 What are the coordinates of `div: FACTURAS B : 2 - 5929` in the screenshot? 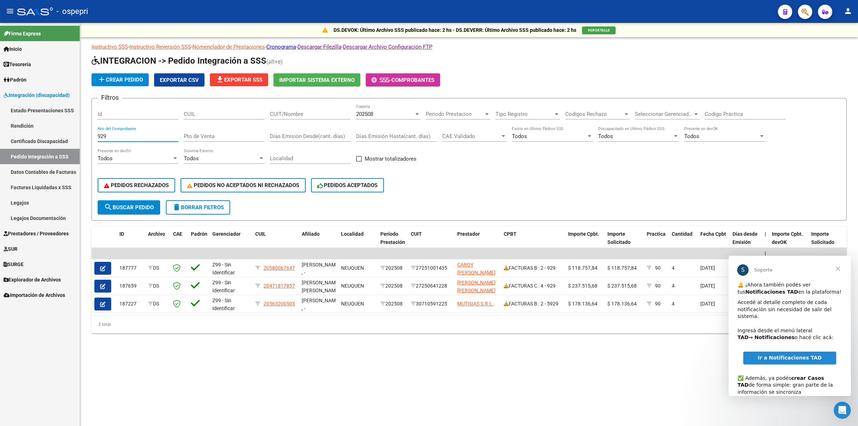 It's located at (533, 304).